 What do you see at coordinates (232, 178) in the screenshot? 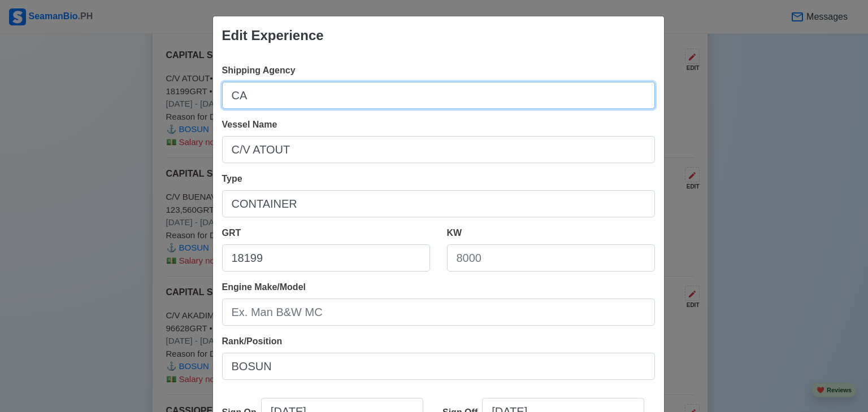
I see `span: Type` at bounding box center [232, 178].